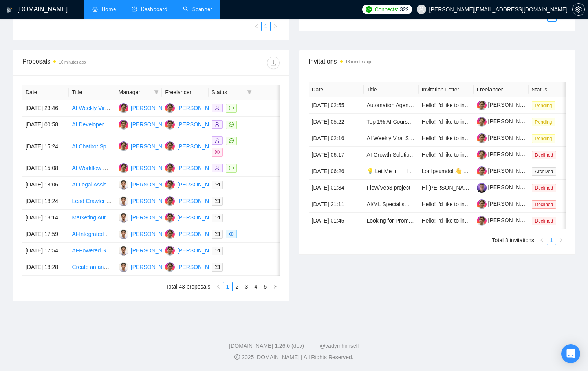 The image size is (588, 371). Describe the element at coordinates (92, 125) in the screenshot. I see `td: AI Developer Needed for n8n Template Installation` at that location.